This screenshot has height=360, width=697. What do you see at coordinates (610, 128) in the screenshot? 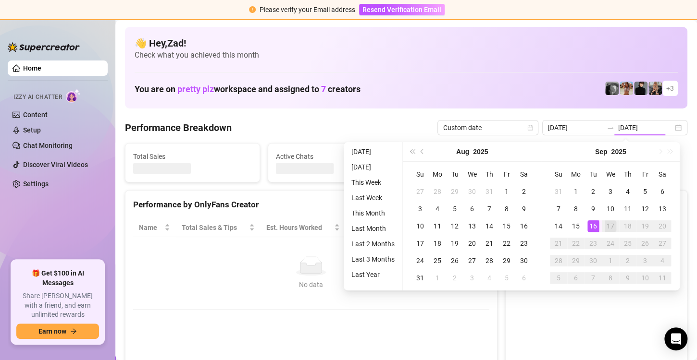
I see `span: to` at bounding box center [610, 128].